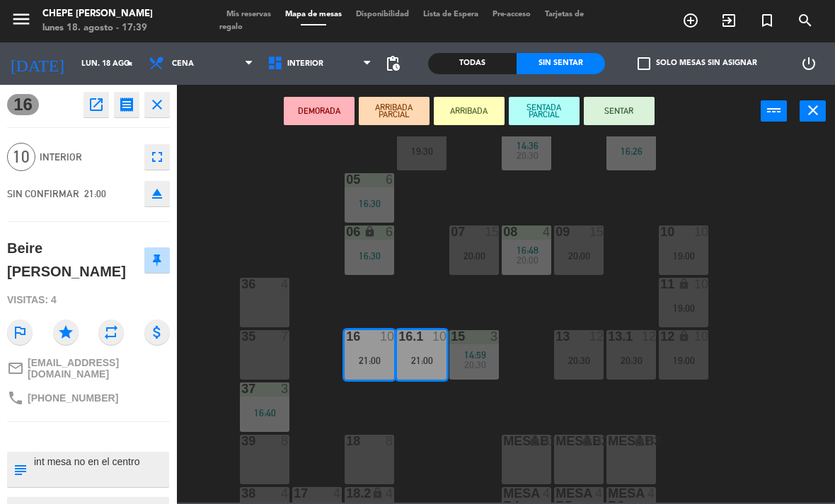 Image resolution: width=835 pixels, height=504 pixels. What do you see at coordinates (767, 20) in the screenshot?
I see `i: turned_in_not` at bounding box center [767, 20].